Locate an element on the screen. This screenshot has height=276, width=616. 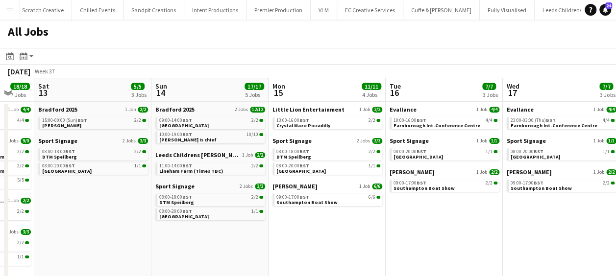
div: 5 Jobs is located at coordinates (254, 95).